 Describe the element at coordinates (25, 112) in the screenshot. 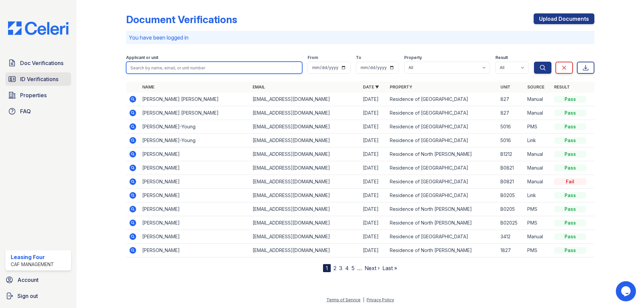

I see `span: FAQ` at that location.